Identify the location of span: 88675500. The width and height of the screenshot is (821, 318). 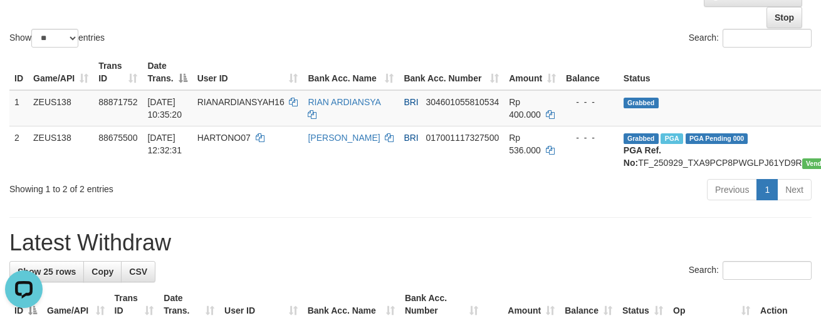
(118, 138).